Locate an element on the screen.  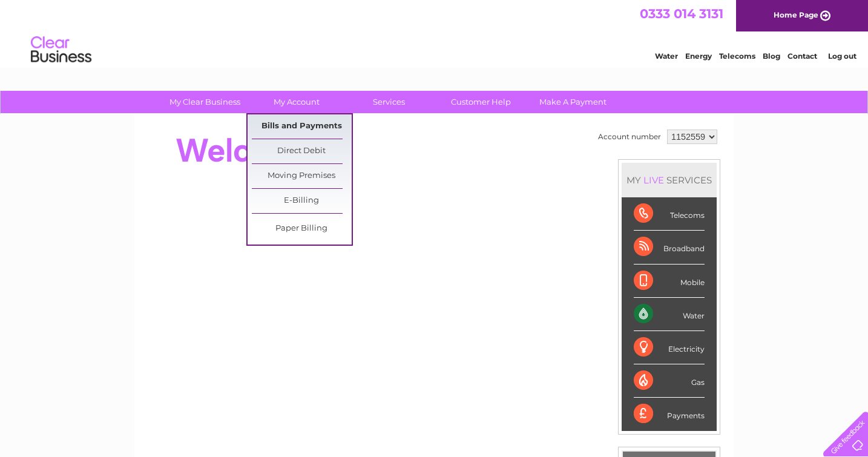
a: 0333 014 3131 is located at coordinates (682, 13).